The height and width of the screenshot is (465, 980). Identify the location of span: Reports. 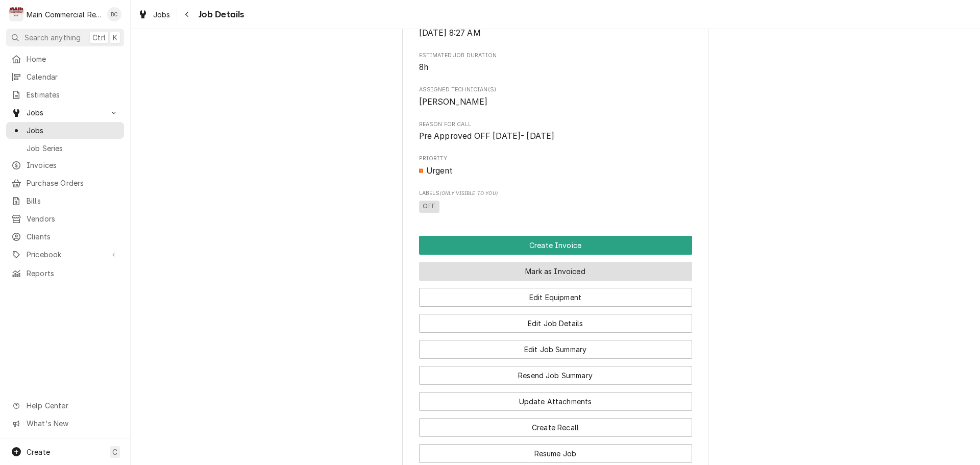
(72, 273).